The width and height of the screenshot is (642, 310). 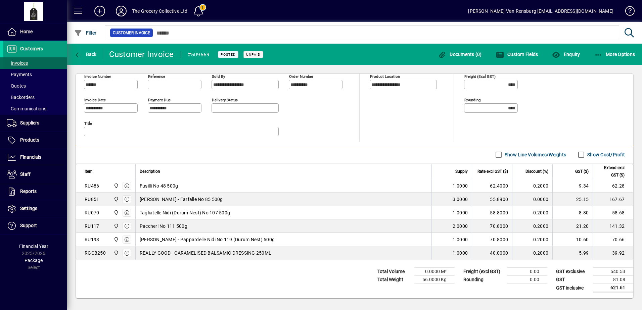 I want to click on span: Fusilli No 48 500g, so click(x=159, y=186).